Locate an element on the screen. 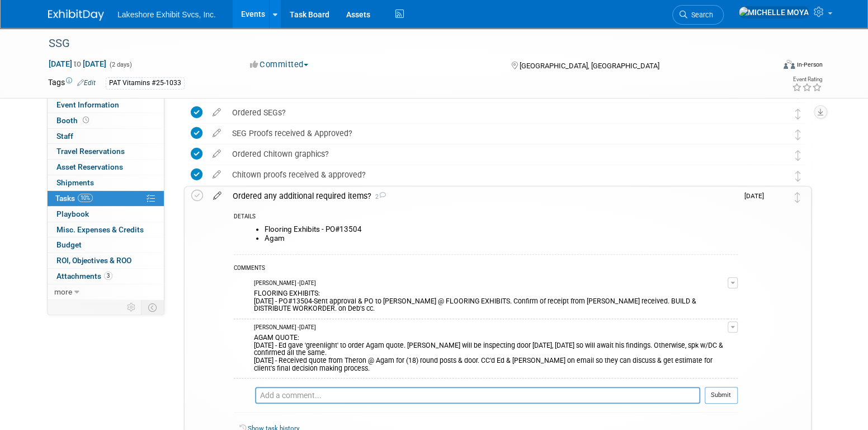 This screenshot has height=430, width=868. div: DETAILS is located at coordinates (485, 217).